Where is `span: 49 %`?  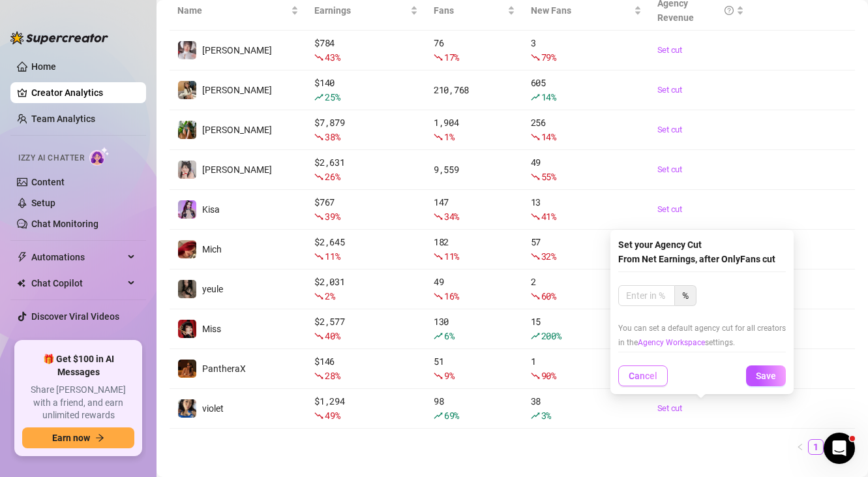
span: 49 % is located at coordinates (332, 415).